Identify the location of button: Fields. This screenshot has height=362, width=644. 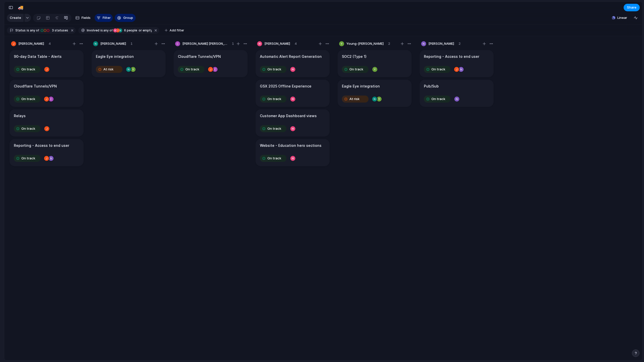
(83, 18).